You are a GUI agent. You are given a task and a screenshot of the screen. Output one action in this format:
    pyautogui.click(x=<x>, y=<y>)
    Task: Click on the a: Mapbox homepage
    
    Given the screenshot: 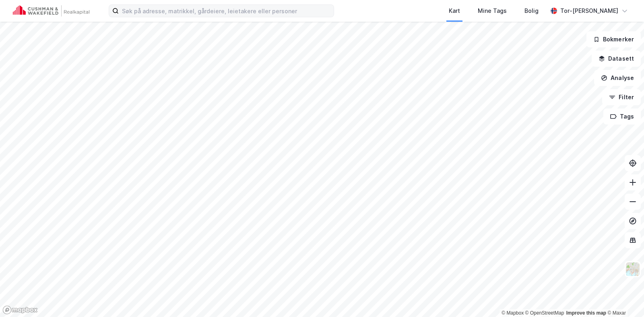 What is the action you would take?
    pyautogui.click(x=20, y=310)
    